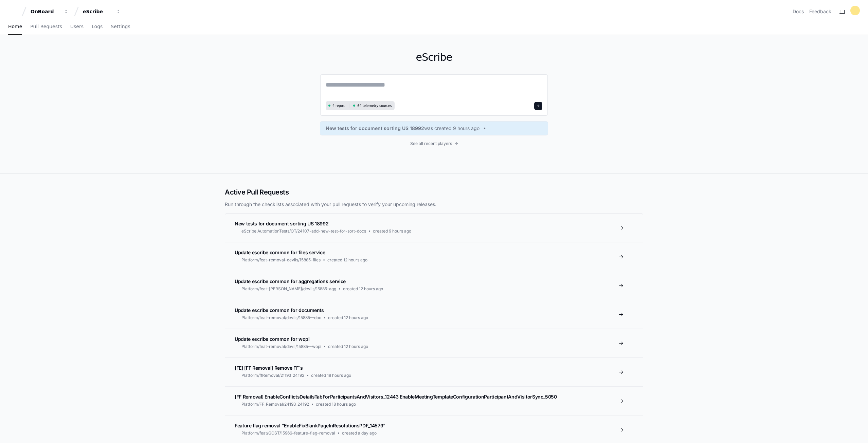  I want to click on a: New tests for document sorting US 18992was created 9 hours ago, so click(434, 129).